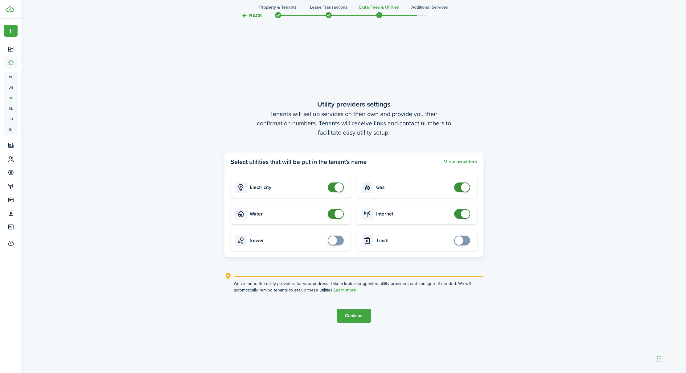  Describe the element at coordinates (287, 187) in the screenshot. I see `card-title: Electricity` at that location.